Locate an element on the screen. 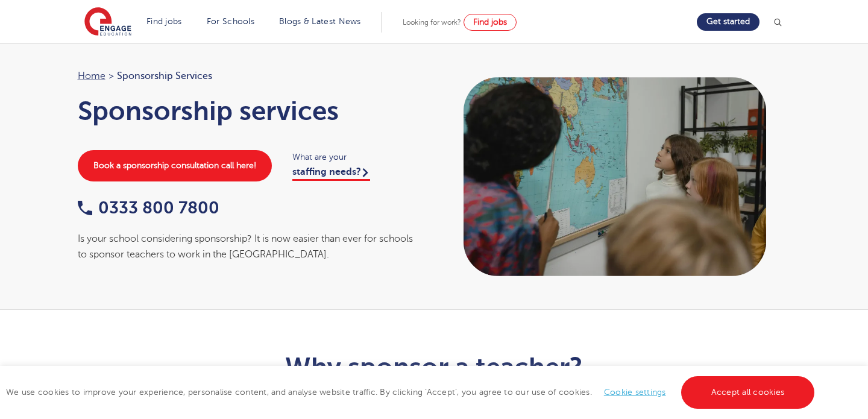  b: Why sponsor a teacher? is located at coordinates (434, 367).